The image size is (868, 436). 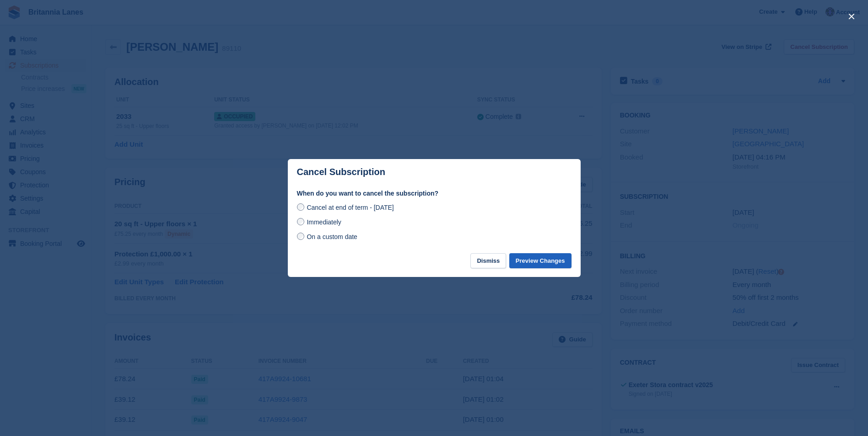 What do you see at coordinates (341, 172) in the screenshot?
I see `p: Cancel Subscription` at bounding box center [341, 172].